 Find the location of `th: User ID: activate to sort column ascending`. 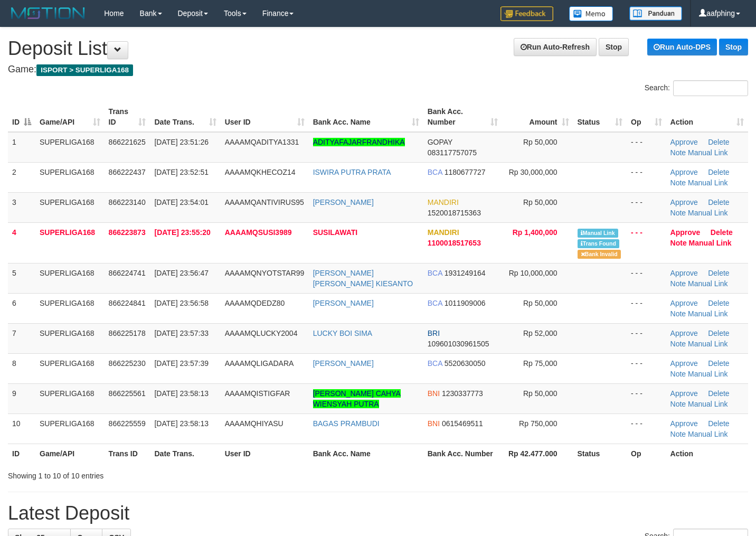

th: User ID: activate to sort column ascending is located at coordinates (265, 117).